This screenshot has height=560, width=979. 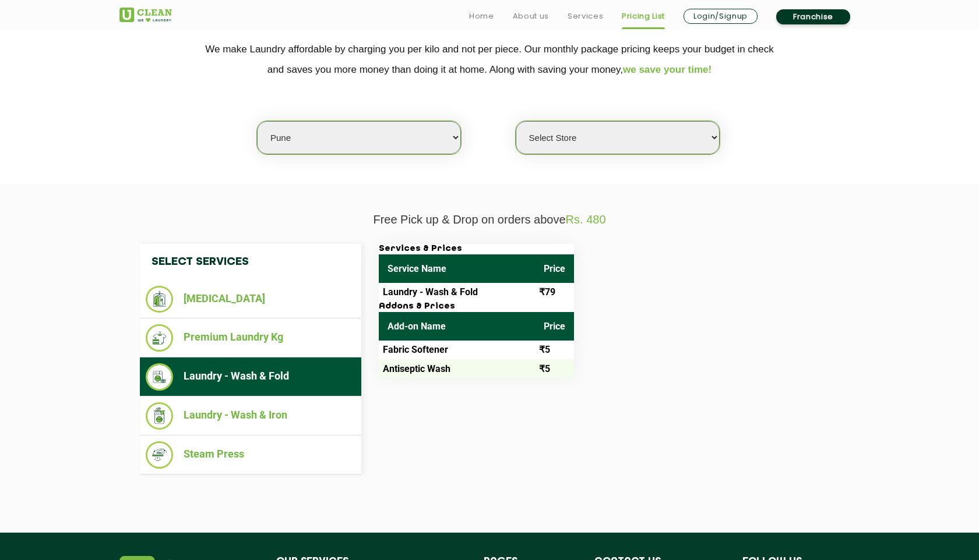 I want to click on img: Dry Cleaning, so click(x=159, y=299).